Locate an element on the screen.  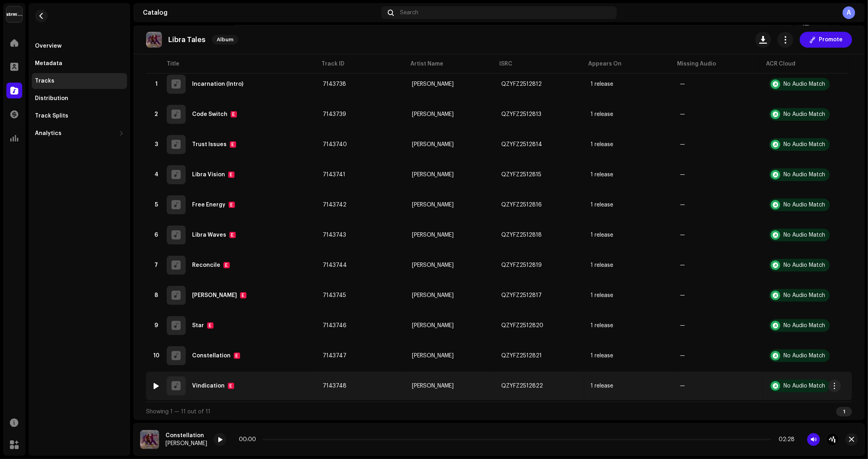
div: Trust Issues is located at coordinates (209, 144).